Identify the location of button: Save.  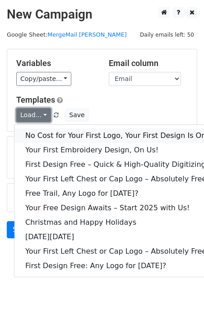
(77, 115).